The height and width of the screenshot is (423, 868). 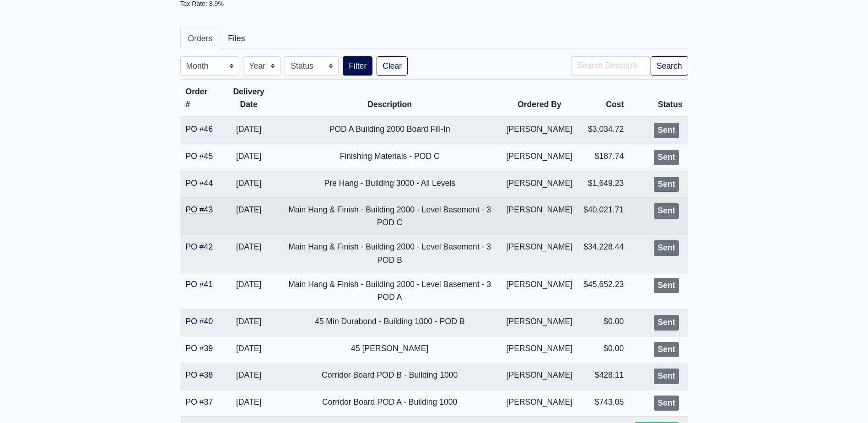 What do you see at coordinates (659, 99) in the screenshot?
I see `th: Status` at bounding box center [659, 99].